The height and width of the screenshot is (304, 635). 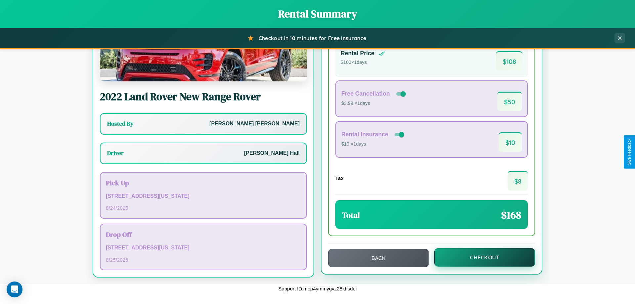 I want to click on h4: Free Cancellation, so click(x=365, y=94).